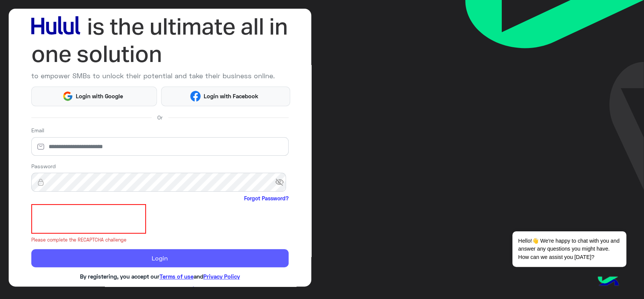 This screenshot has width=644, height=299. I want to click on span: visibility_off, so click(282, 182).